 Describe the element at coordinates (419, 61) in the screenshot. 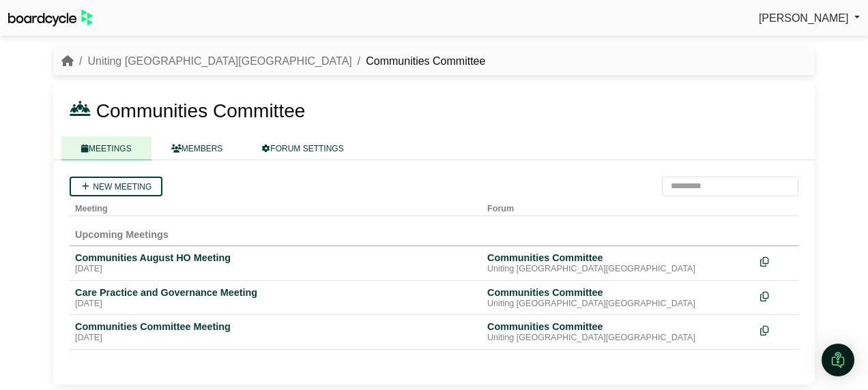

I see `li: Communities Committee` at that location.